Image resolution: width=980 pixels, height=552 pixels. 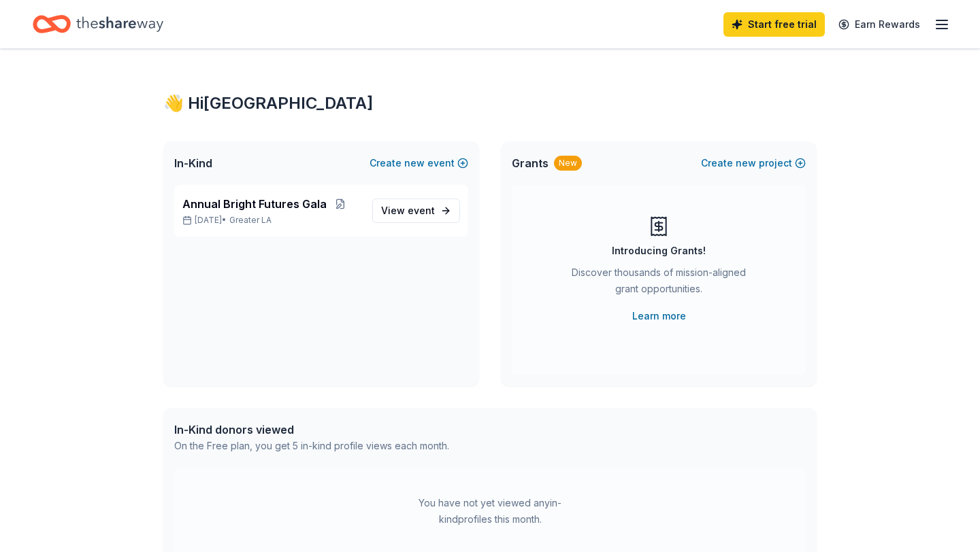 I want to click on div: New, so click(x=568, y=163).